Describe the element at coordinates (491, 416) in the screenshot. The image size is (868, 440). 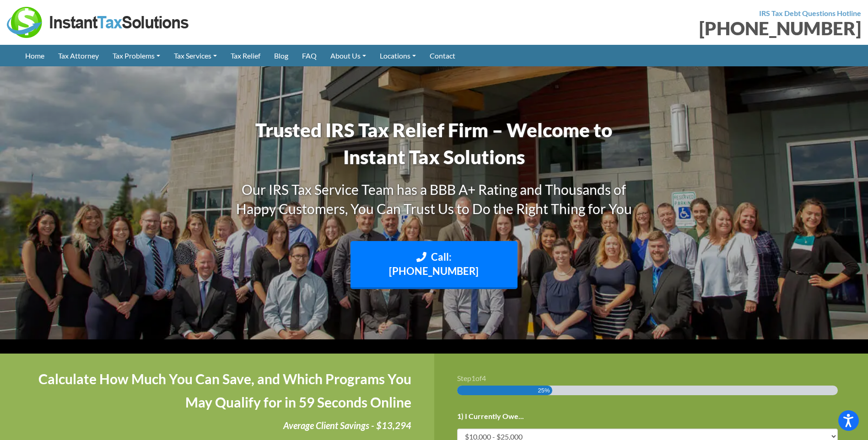
I see `label: 1) I Currently Owe...` at that location.